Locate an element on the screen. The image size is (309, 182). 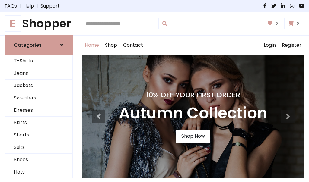
a: Register is located at coordinates (291, 45).